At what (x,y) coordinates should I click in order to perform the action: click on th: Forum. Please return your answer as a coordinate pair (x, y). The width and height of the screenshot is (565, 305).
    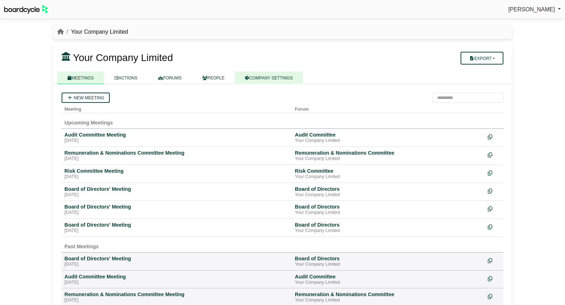
    Looking at the image, I should click on (389, 108).